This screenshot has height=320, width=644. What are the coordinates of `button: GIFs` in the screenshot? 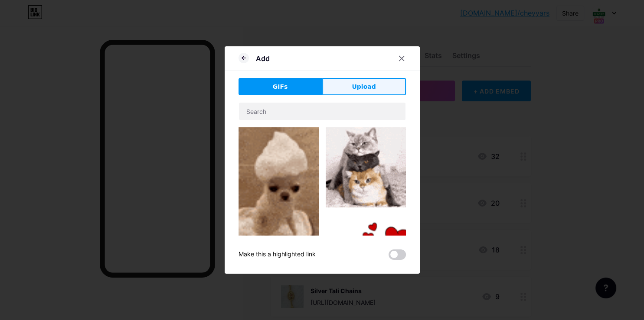 It's located at (280, 87).